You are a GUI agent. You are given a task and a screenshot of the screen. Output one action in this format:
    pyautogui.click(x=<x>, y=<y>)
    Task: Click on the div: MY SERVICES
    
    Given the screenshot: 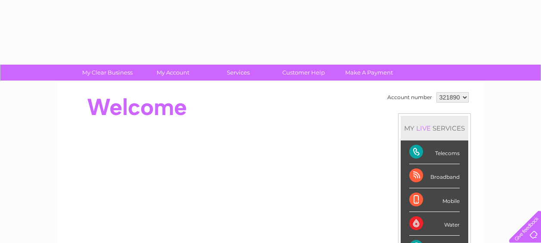 What is the action you would take?
    pyautogui.click(x=435, y=128)
    